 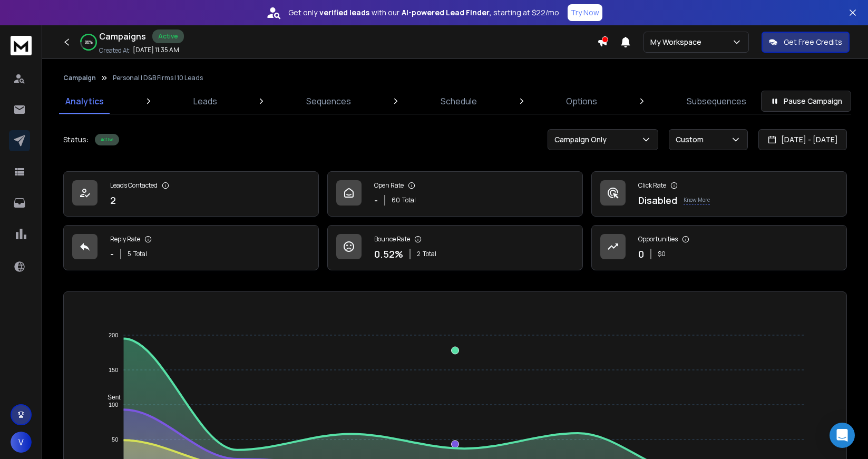 I want to click on span: 2, so click(x=418, y=254).